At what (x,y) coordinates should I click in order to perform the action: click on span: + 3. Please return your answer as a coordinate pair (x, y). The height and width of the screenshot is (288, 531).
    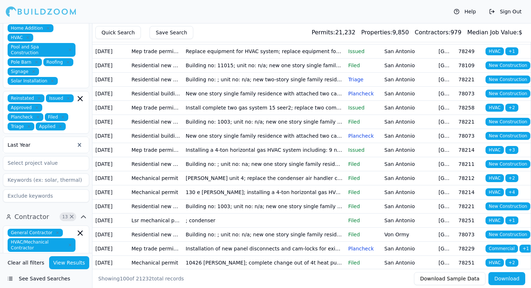
    Looking at the image, I should click on (512, 150).